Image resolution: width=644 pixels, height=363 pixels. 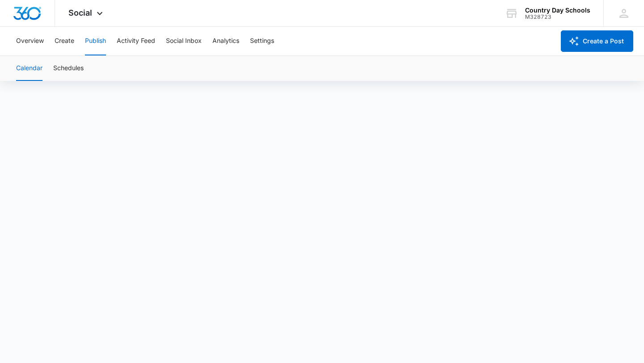 What do you see at coordinates (557, 17) in the screenshot?
I see `div: account id` at bounding box center [557, 17].